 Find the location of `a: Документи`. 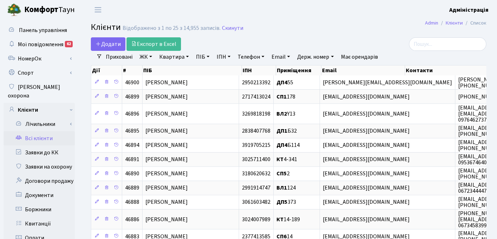

a: Документи is located at coordinates (39, 196).